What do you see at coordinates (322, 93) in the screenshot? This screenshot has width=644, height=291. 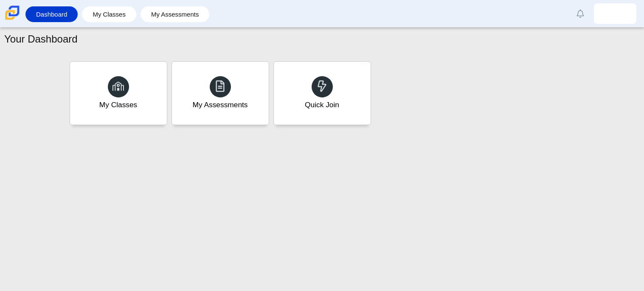 I see `a: Quick Join` at bounding box center [322, 93].